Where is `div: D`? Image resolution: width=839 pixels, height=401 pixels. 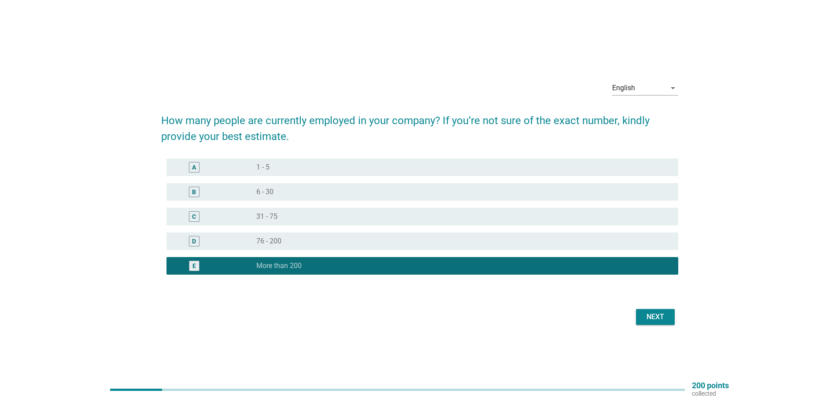
div: D is located at coordinates (194, 241).